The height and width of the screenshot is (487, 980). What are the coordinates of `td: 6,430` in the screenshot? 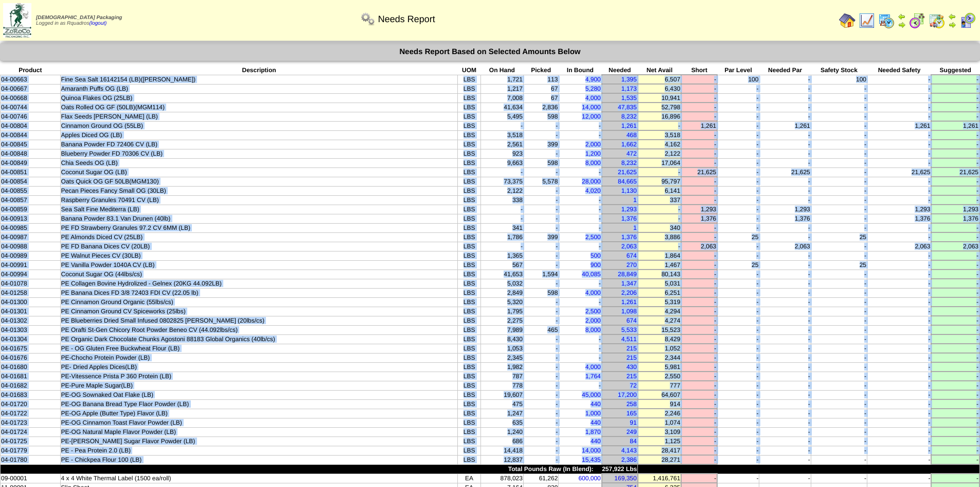 It's located at (660, 88).